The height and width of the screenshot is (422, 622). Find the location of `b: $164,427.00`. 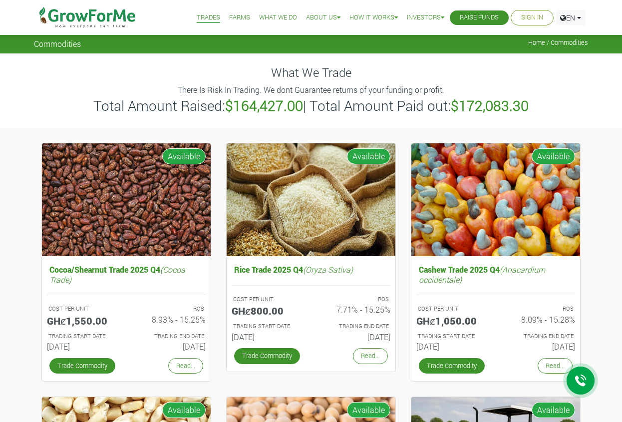

b: $164,427.00 is located at coordinates (264, 105).